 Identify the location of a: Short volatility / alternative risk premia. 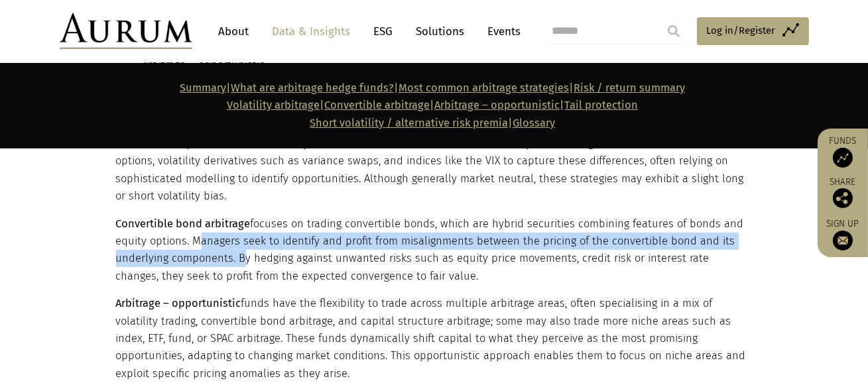
(408, 123).